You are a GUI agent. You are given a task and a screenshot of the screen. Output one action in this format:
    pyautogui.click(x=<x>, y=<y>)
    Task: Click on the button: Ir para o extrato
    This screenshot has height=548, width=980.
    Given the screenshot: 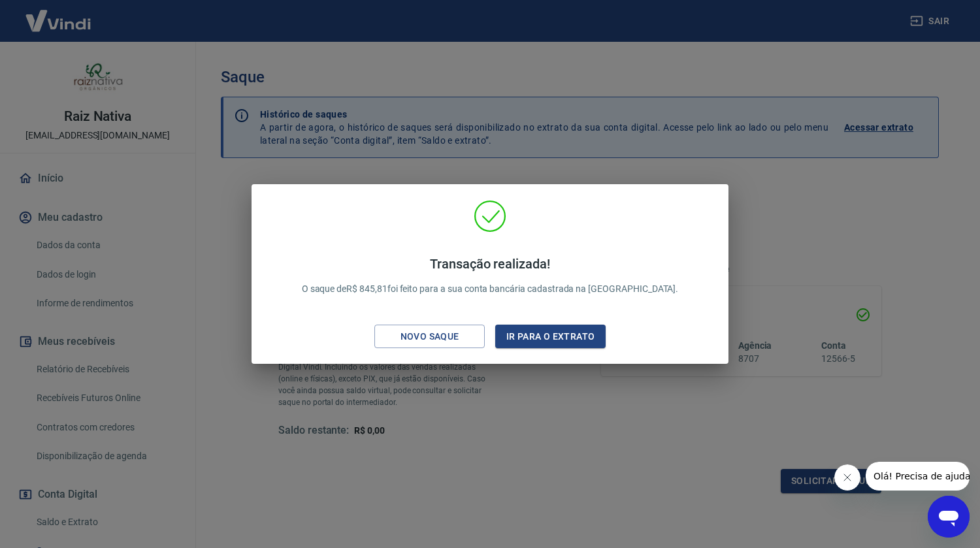 What is the action you would take?
    pyautogui.click(x=550, y=336)
    